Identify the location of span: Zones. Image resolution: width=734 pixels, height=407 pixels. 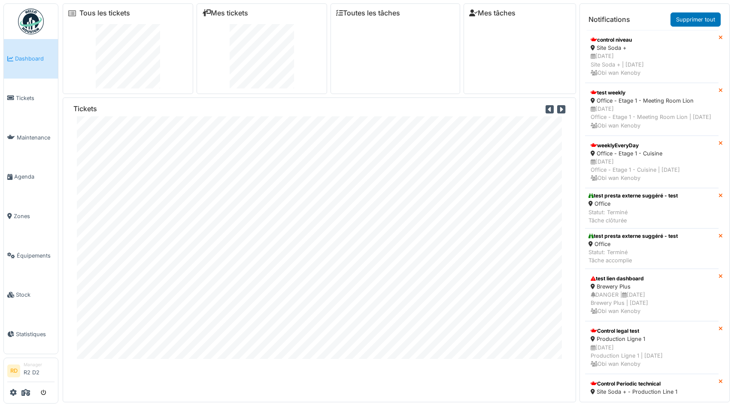
(34, 216).